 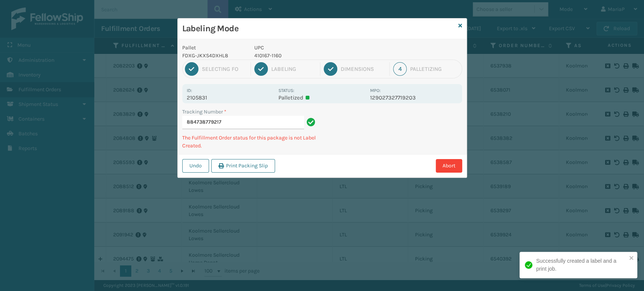 What do you see at coordinates (191, 69) in the screenshot?
I see `div: 1` at bounding box center [191, 69].